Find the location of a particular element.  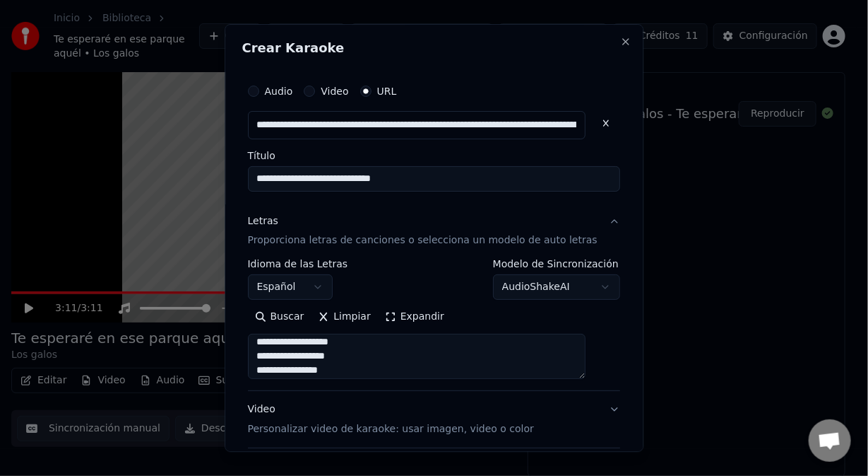

h2: Crear Karaoke is located at coordinates (434, 48).